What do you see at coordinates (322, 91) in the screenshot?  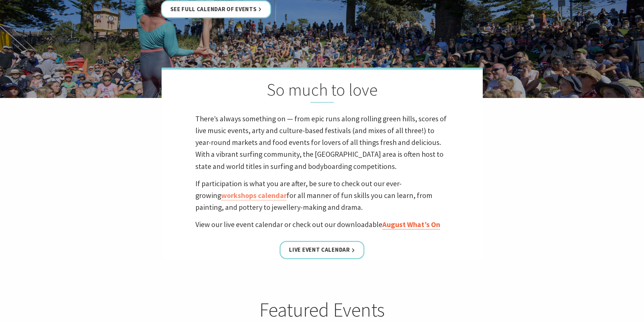 I see `h2: So much to love` at bounding box center [322, 91].